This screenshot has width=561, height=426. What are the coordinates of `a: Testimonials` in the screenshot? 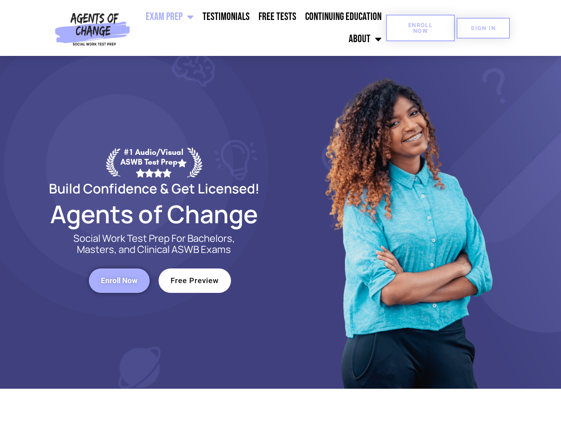 It's located at (226, 17).